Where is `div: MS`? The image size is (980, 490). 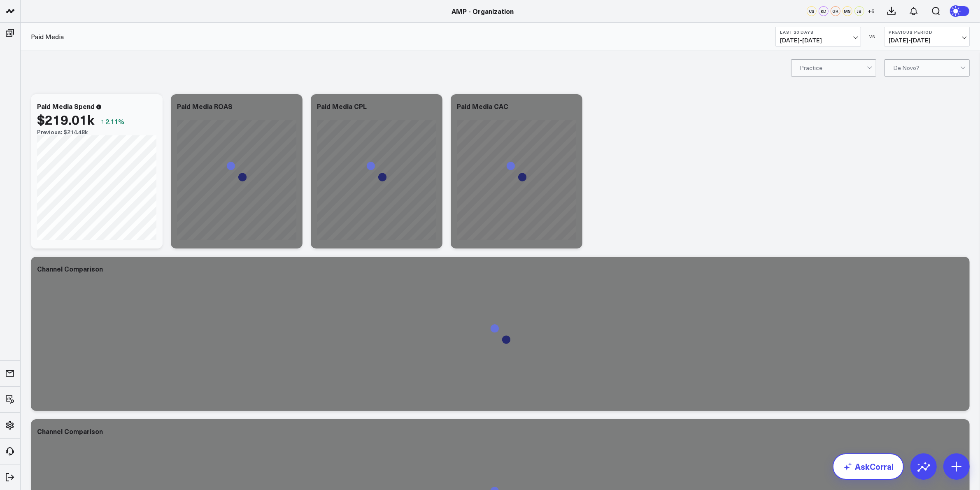 div: MS is located at coordinates (848, 11).